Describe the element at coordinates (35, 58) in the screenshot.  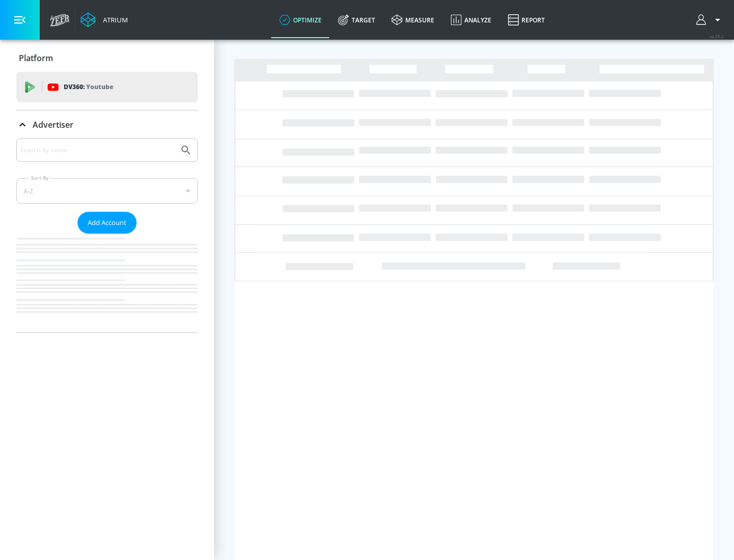
I see `p: Platform` at that location.